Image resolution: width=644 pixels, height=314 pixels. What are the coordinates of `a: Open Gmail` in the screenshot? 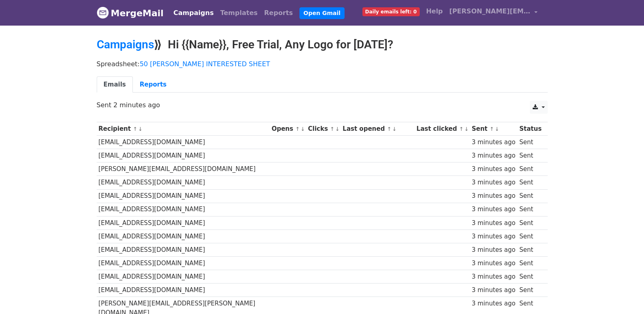 It's located at (322, 13).